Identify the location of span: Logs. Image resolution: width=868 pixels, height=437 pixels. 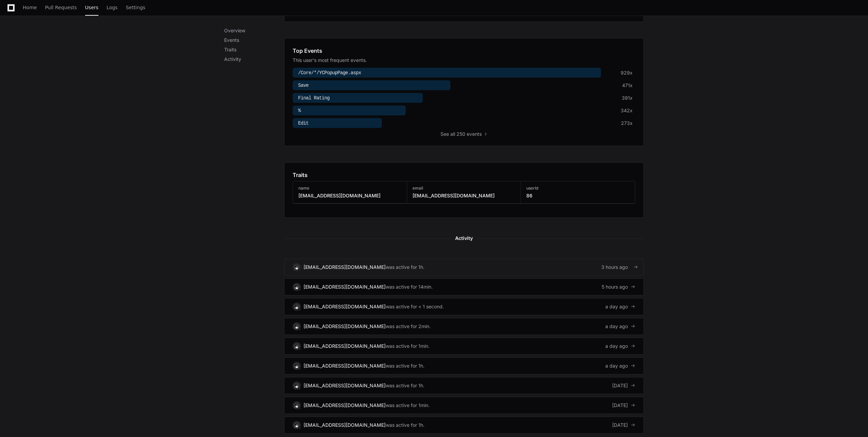
(112, 8).